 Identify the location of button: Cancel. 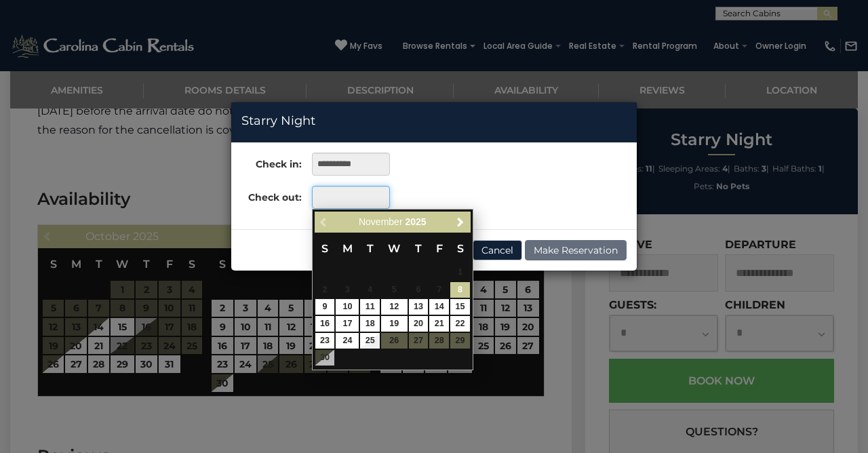
(497, 250).